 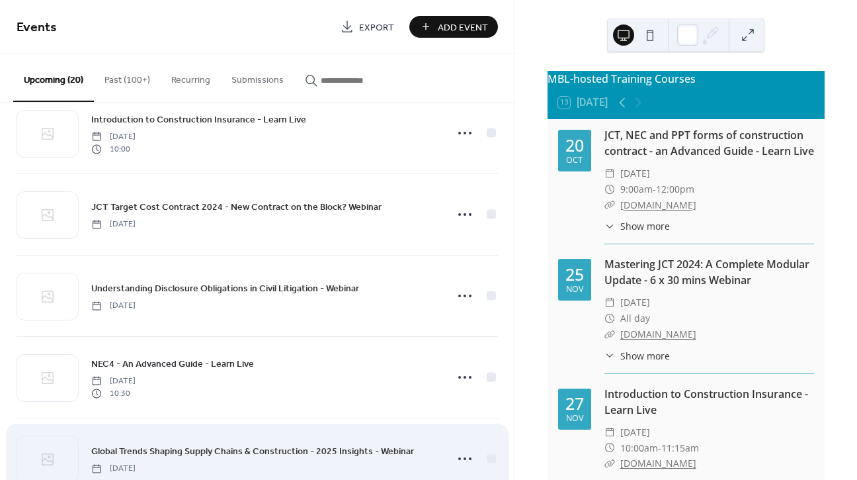 I want to click on button: Upcoming (20), so click(x=54, y=77).